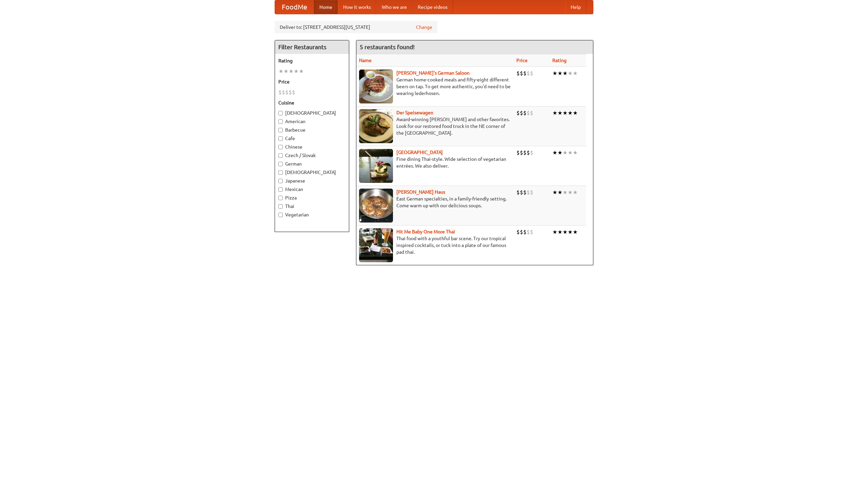 The width and height of the screenshot is (868, 480). I want to click on label: Vegetarian, so click(312, 215).